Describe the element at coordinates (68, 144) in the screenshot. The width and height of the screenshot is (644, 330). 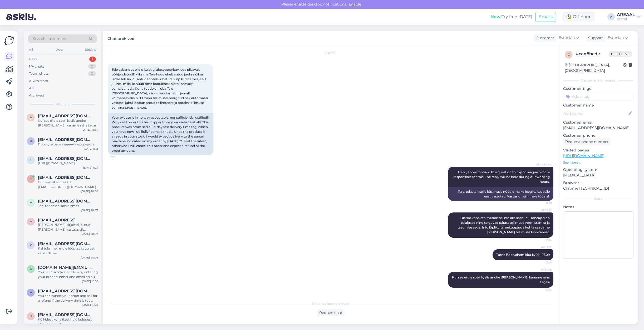
I see `div: Прошу возврат денежных средств` at that location.